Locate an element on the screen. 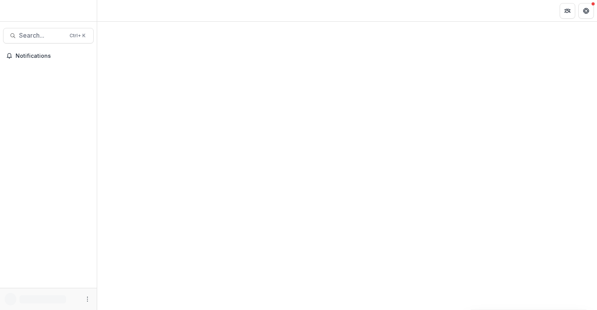 The width and height of the screenshot is (597, 310). span: Search... is located at coordinates (42, 35).